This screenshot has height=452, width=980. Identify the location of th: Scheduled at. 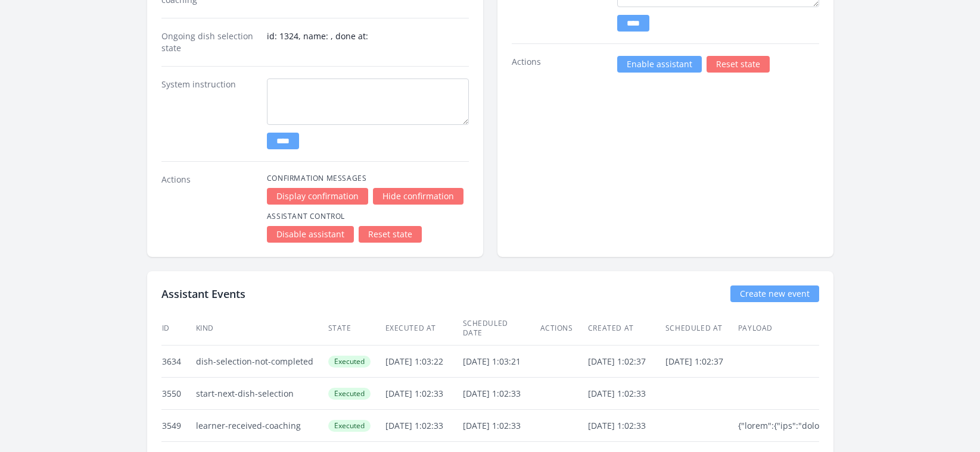
(701, 329).